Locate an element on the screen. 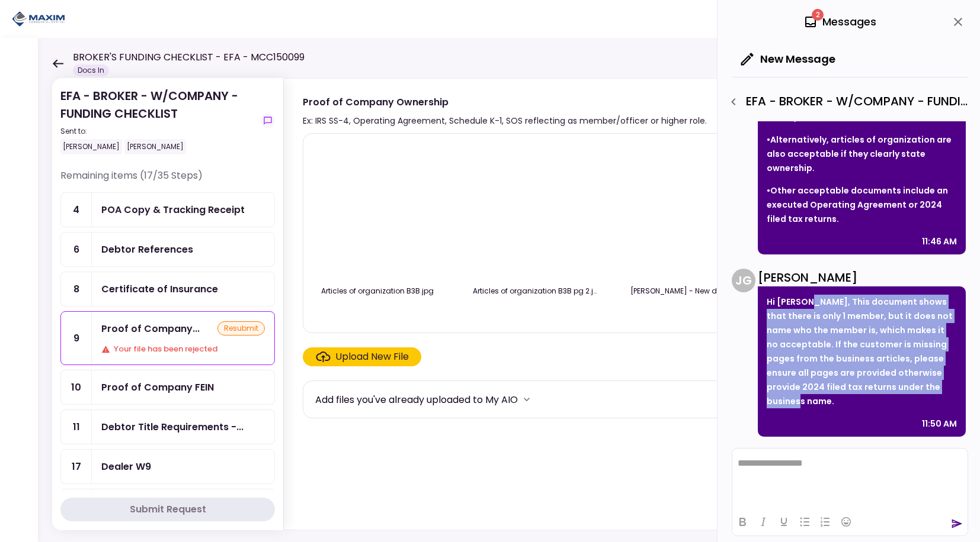 The image size is (980, 542). div: Proof of Company OwnershipEx: IRS SS-4, Operating Agreement, Schedule K-1, SOS reflecting as memb... is located at coordinates (620, 304).